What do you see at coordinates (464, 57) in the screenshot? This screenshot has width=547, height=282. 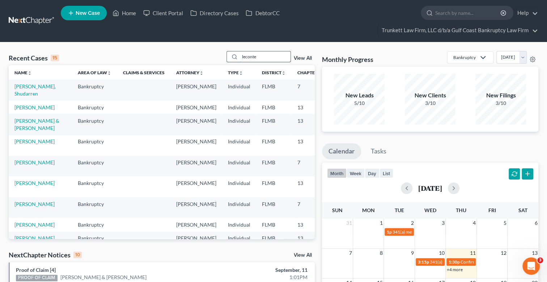 I see `div: Bankruptcy` at bounding box center [464, 57].